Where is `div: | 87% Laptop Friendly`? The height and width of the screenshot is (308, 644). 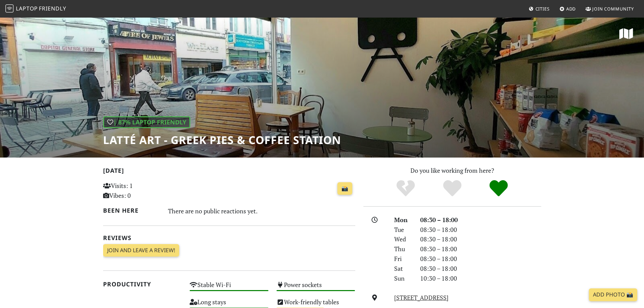
div: | 87% Laptop Friendly is located at coordinates (146, 122).